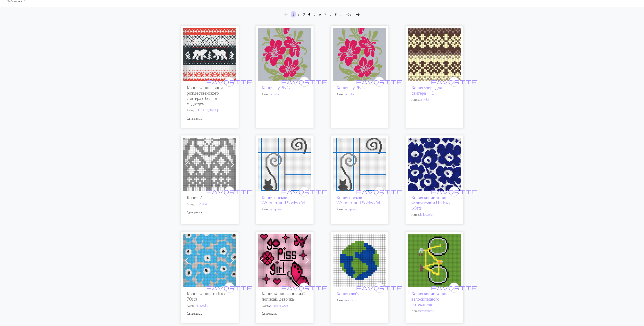 This screenshot has height=326, width=644. Describe the element at coordinates (210, 96) in the screenshot. I see `h2: Копия копии копии рождественского свитера с белым медведем` at that location.